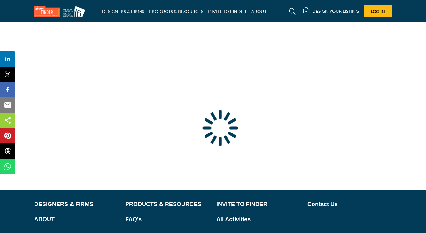 Image resolution: width=426 pixels, height=233 pixels. What do you see at coordinates (378, 11) in the screenshot?
I see `button: Log In` at bounding box center [378, 11].